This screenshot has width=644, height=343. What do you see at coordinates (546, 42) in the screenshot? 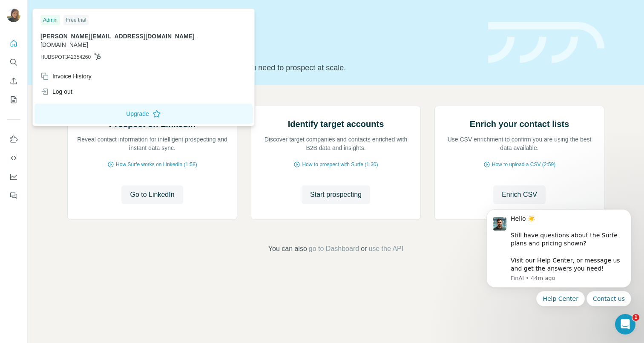
I see `img: banner` at bounding box center [546, 42].